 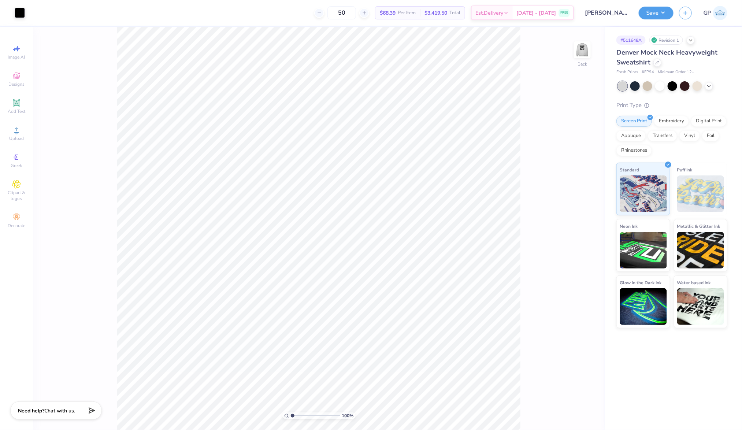 What do you see at coordinates (31, 411) in the screenshot?
I see `strong: Need help?` at bounding box center [31, 411].